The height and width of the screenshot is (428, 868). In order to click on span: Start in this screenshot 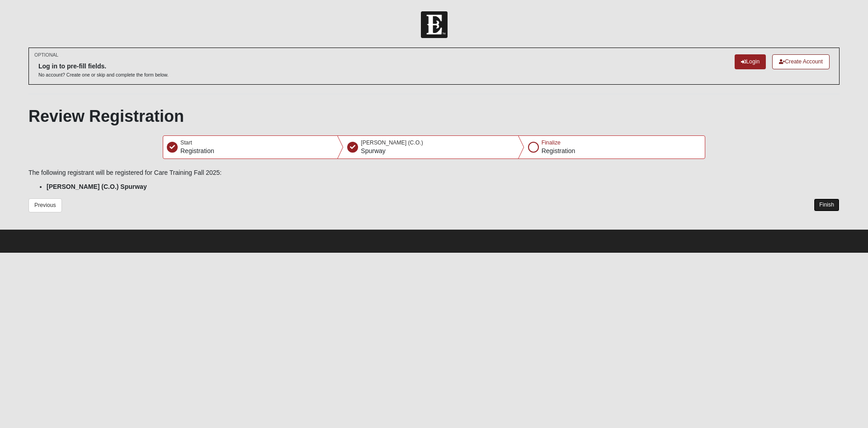, I will do `click(186, 143)`.